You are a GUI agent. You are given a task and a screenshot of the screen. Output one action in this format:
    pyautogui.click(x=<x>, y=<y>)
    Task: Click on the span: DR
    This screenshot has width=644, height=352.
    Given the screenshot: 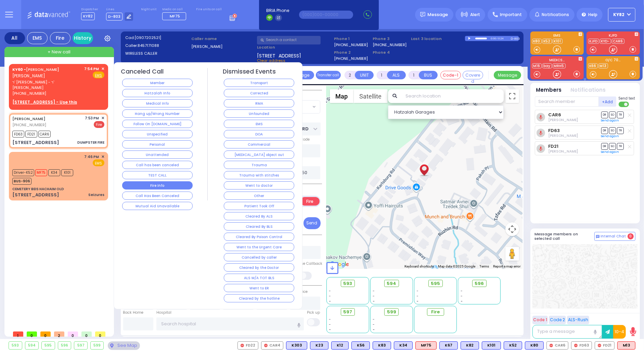 What is the action you would take?
    pyautogui.click(x=605, y=146)
    